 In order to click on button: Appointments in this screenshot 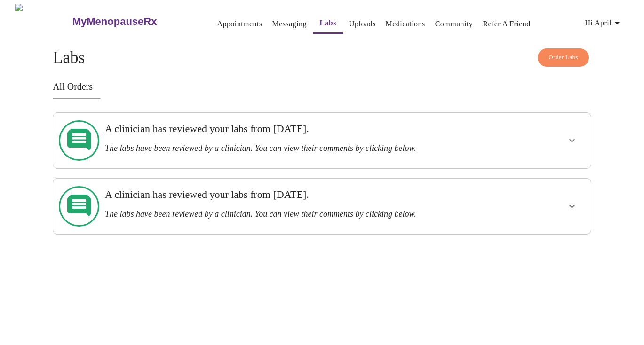, I will do `click(239, 24)`.